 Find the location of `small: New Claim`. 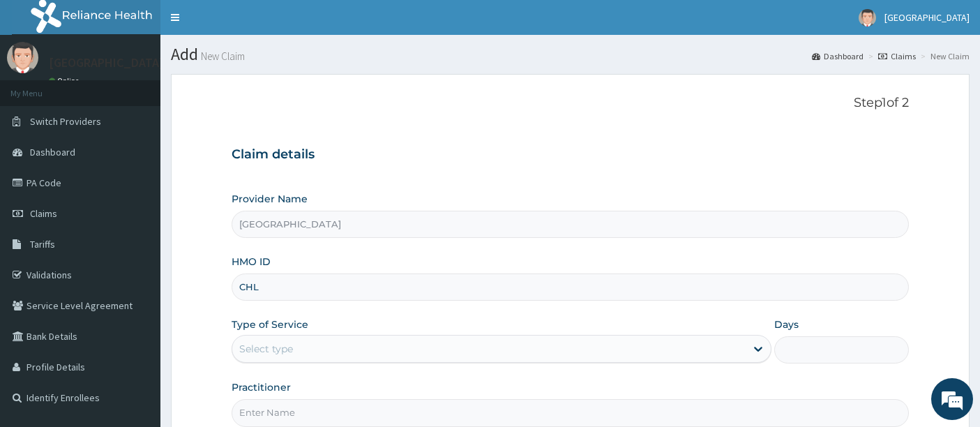

small: New Claim is located at coordinates (221, 55).